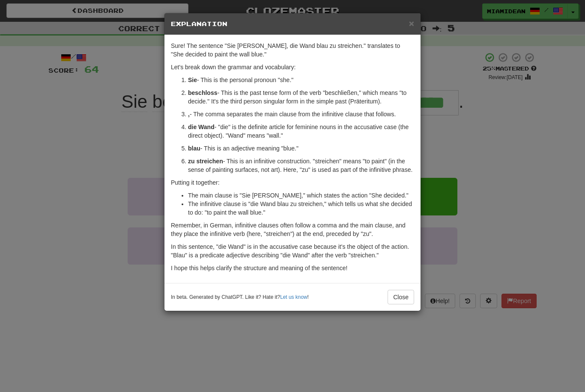 This screenshot has height=392, width=585. I want to click on p: - This is an infinitive construction. "streichen" means "to paint" (in the sense of painting surf..., so click(301, 166).